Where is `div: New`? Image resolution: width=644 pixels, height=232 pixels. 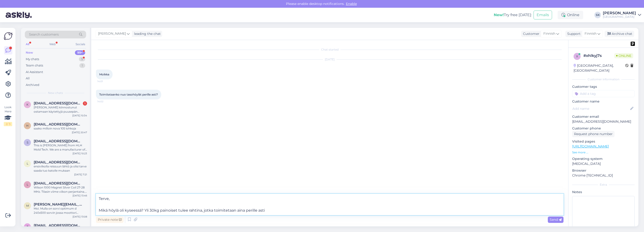
div: New is located at coordinates (29, 52).